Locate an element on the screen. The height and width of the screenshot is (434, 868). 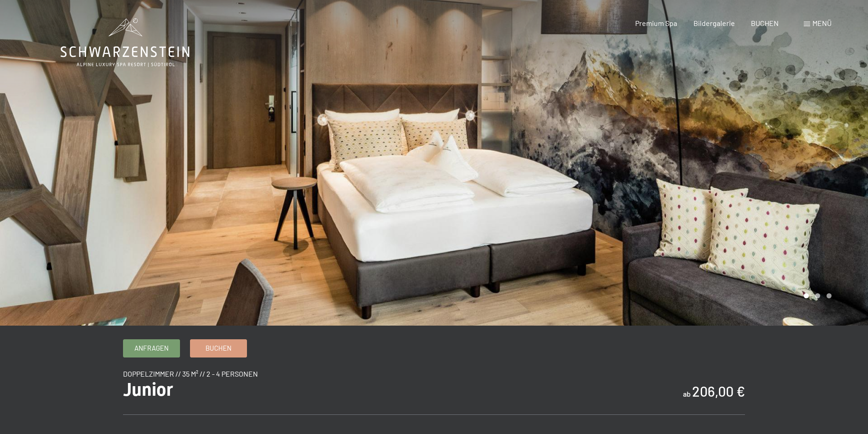
a: Premium Spa is located at coordinates (657, 23).